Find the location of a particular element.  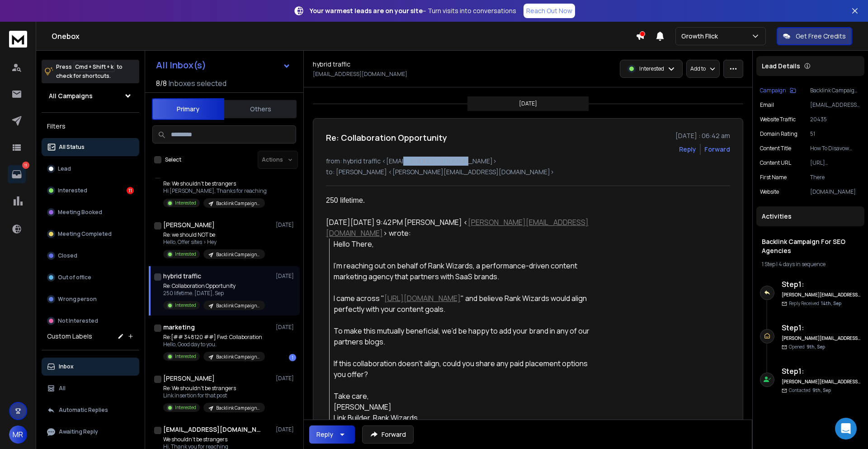

p: Add to is located at coordinates (698, 69).